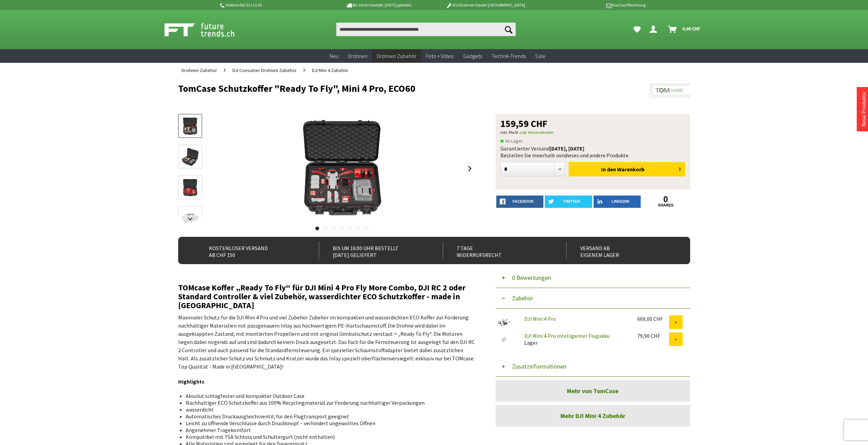 This screenshot has width=868, height=445. I want to click on span: LinkedIn, so click(620, 201).